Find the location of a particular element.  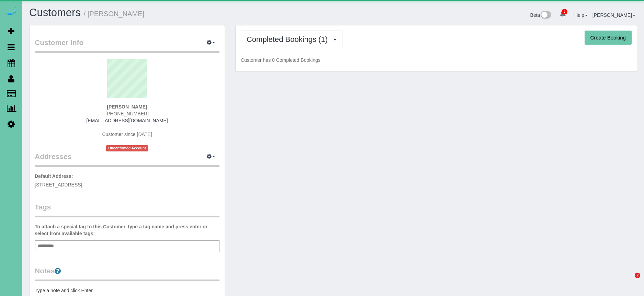

label: To attach a special tag to this Customer, type a tag name and press enter or select from availabl... is located at coordinates (127, 230).